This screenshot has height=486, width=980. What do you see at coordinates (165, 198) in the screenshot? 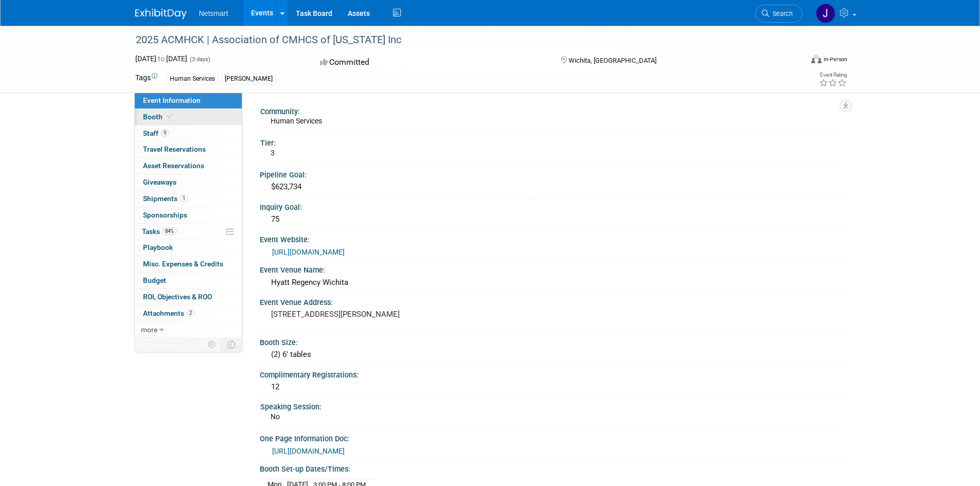
I see `span: Shipments` at bounding box center [165, 198].